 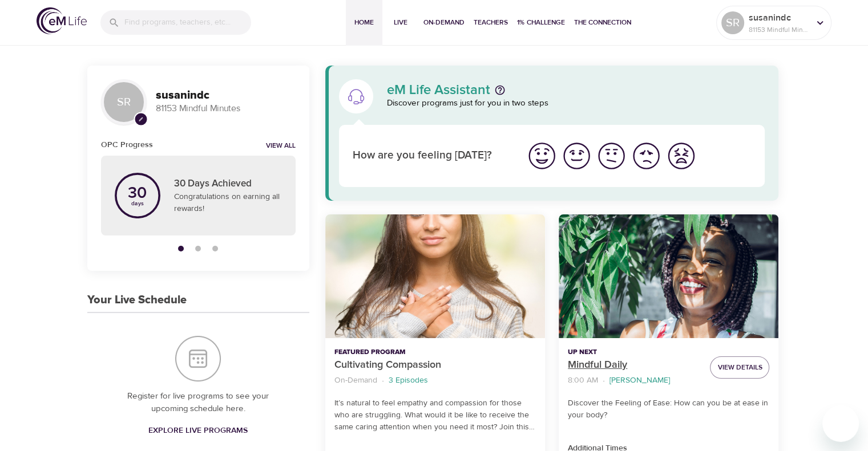 I want to click on h3: Your Live Schedule, so click(x=137, y=300).